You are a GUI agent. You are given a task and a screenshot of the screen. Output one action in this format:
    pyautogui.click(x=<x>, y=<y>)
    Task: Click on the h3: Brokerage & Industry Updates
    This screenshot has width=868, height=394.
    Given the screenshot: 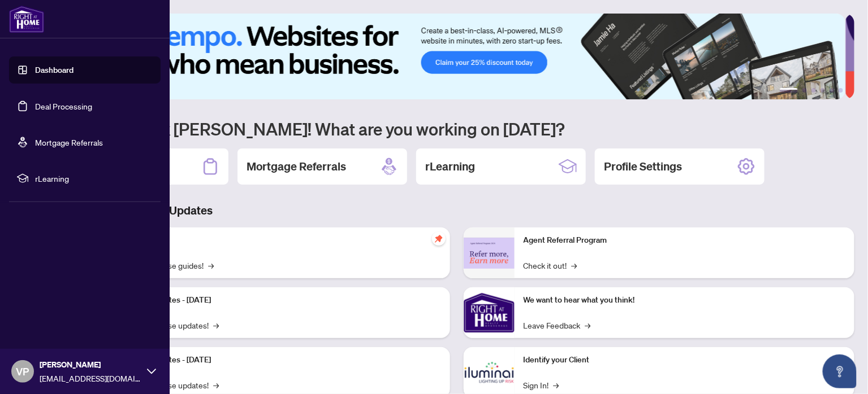 What is the action you would take?
    pyautogui.click(x=456, y=210)
    